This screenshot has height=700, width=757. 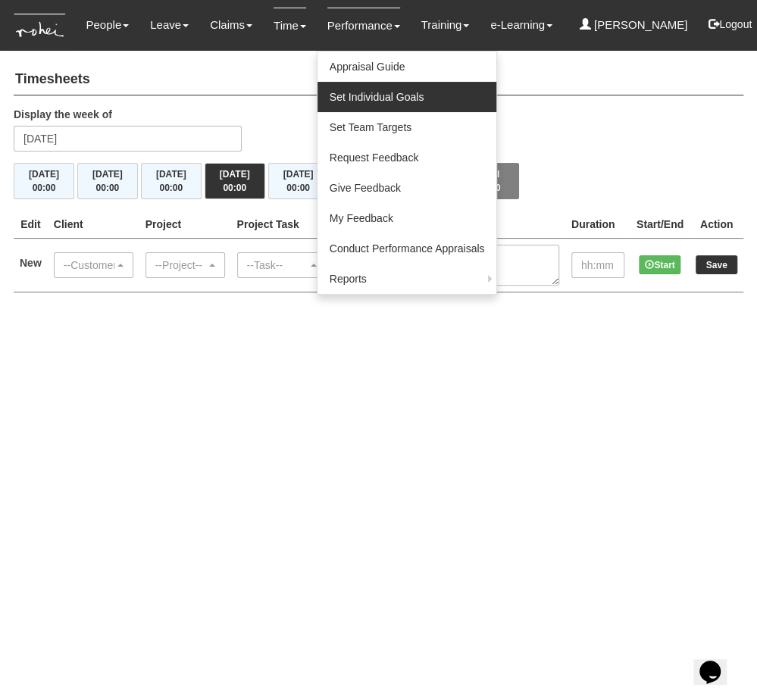 I want to click on div: Timesheet Week Summary, so click(x=378, y=181).